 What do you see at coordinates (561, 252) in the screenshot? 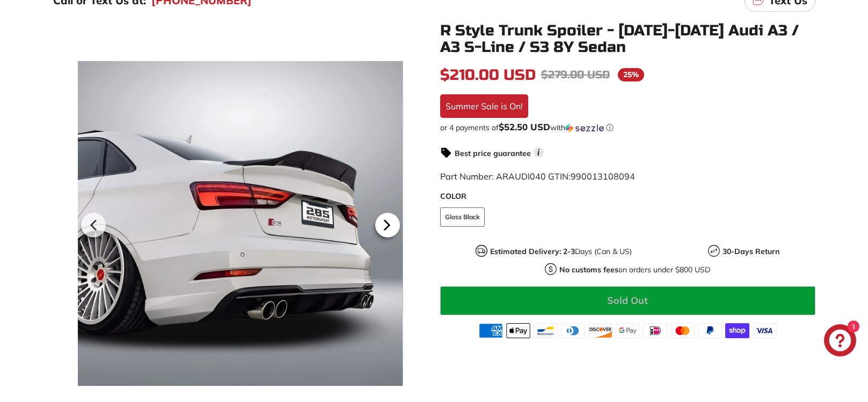
I see `p: Days (Can & US)` at bounding box center [561, 252].